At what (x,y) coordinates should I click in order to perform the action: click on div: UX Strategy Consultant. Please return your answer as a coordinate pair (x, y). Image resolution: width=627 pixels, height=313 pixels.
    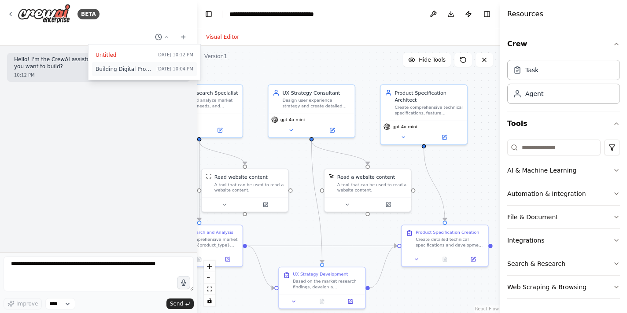
    Looking at the image, I should click on (316, 93).